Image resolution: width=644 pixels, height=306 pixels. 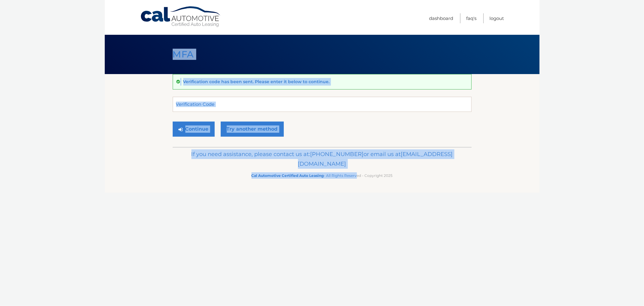 What do you see at coordinates (472, 18) in the screenshot?
I see `a: FAQ's` at bounding box center [472, 18].